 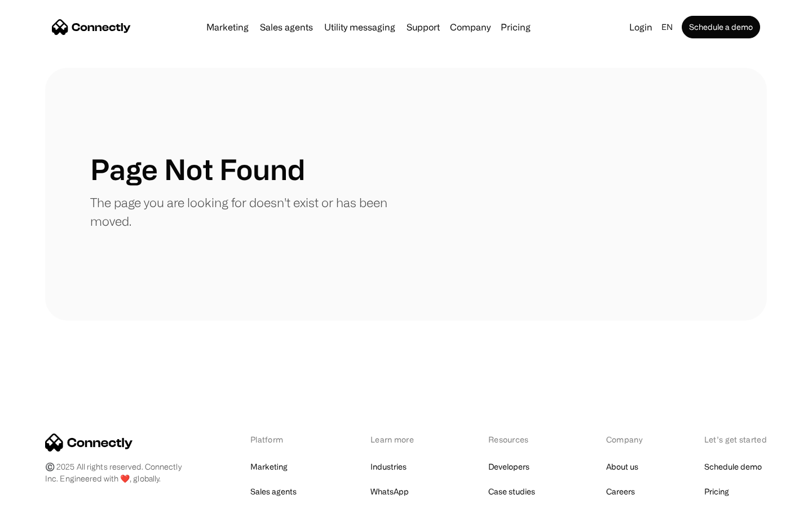 What do you see at coordinates (735, 440) in the screenshot?
I see `div: Let’s get started` at bounding box center [735, 440].